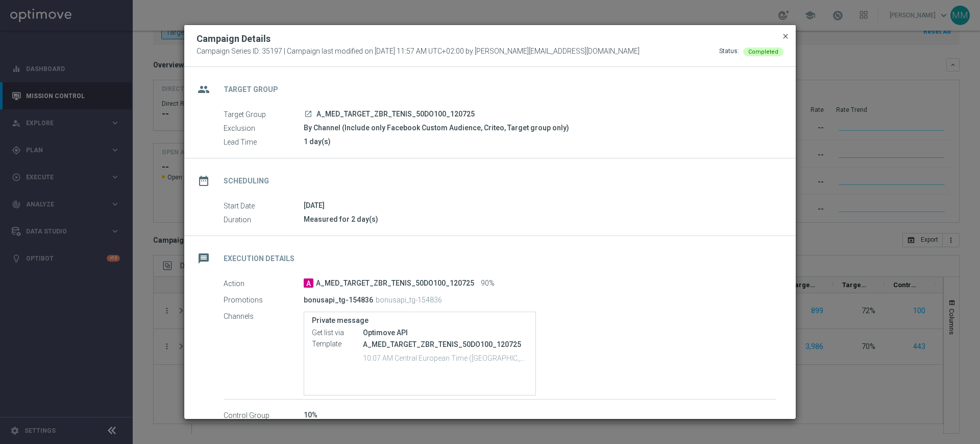 The height and width of the screenshot is (444, 980). What do you see at coordinates (338, 333) in the screenshot?
I see `label: Get list via` at bounding box center [338, 333].